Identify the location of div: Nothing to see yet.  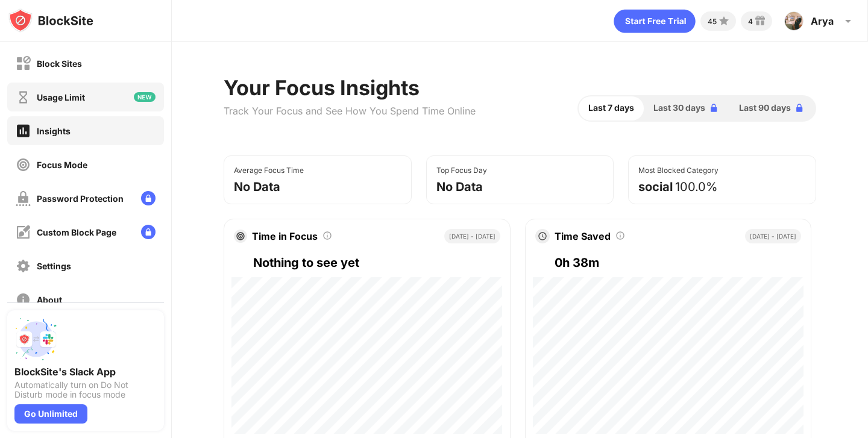
(376, 263).